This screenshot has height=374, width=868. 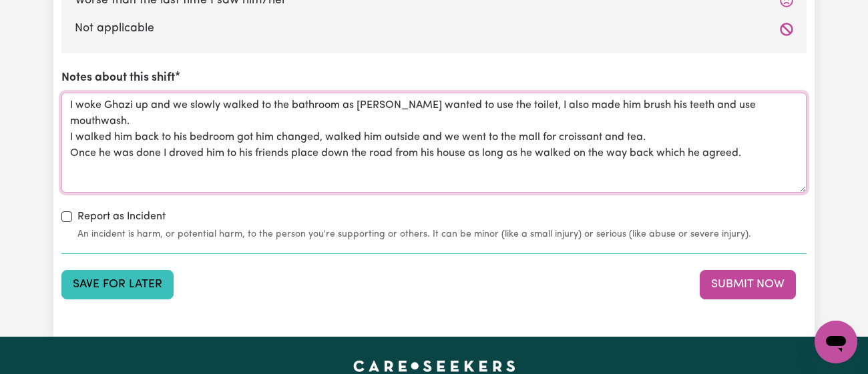 I want to click on label: Notes about this shift, so click(x=118, y=78).